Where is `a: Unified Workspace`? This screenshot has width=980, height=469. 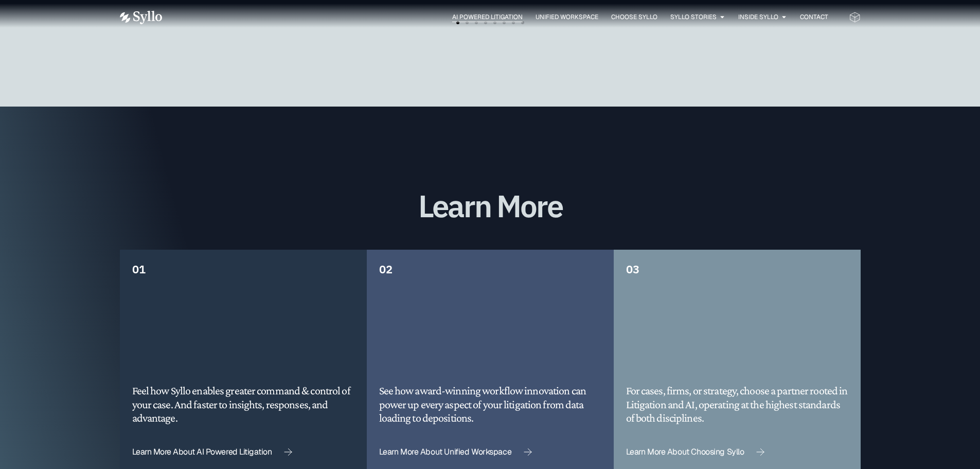 a: Unified Workspace is located at coordinates (567, 17).